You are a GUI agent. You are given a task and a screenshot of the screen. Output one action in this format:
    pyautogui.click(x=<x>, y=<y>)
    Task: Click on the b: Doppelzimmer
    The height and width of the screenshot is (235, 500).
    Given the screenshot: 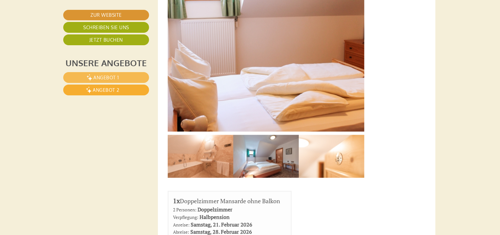 What is the action you would take?
    pyautogui.click(x=215, y=210)
    